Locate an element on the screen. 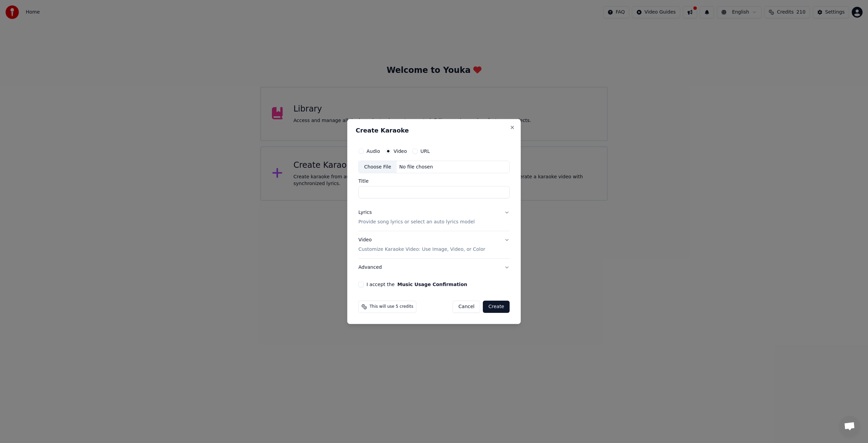  div: Video is located at coordinates (422, 245).